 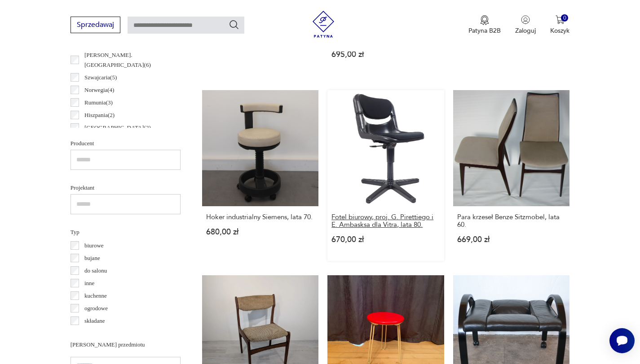 What do you see at coordinates (564, 18) in the screenshot?
I see `div: 0` at bounding box center [564, 18].